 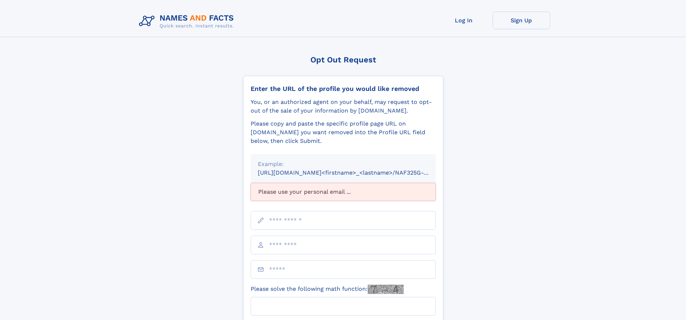 I want to click on label: Please solve the following math function:, so click(x=327, y=289).